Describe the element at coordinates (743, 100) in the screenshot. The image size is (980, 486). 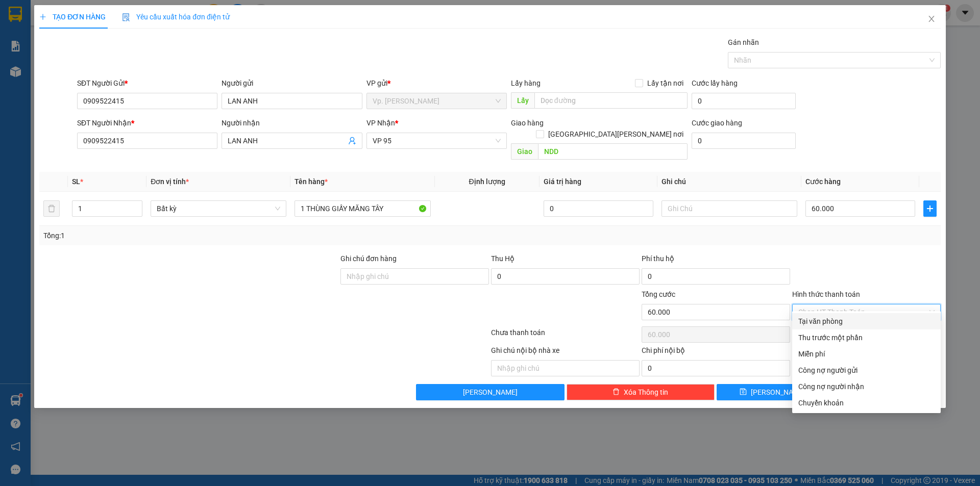
I see `input: Cước lấy hàng` at that location.